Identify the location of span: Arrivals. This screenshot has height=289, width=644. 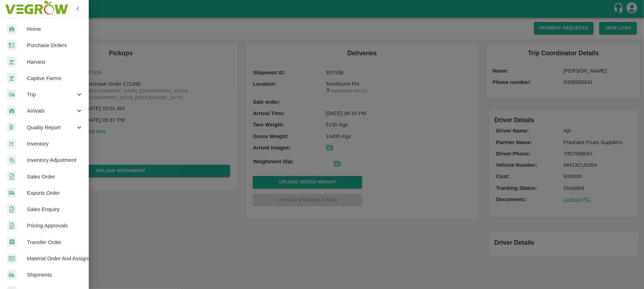
(51, 111).